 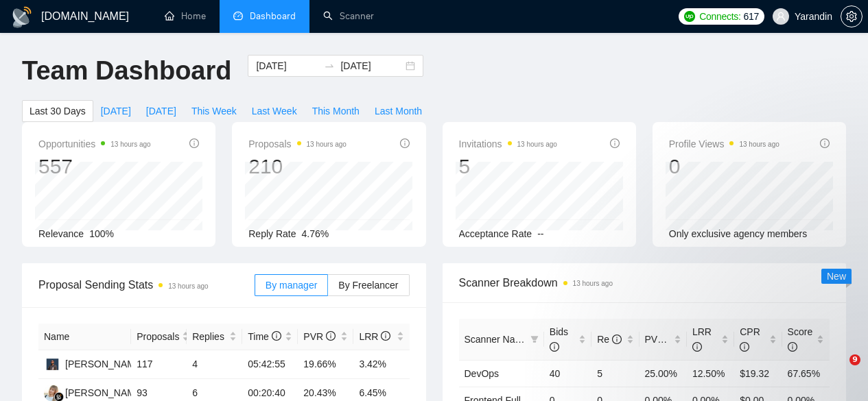 I want to click on span: Relevance, so click(x=61, y=234).